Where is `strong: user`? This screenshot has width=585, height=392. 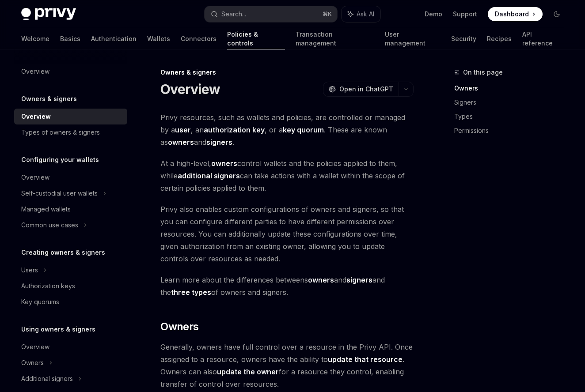
strong: user is located at coordinates (182, 129).